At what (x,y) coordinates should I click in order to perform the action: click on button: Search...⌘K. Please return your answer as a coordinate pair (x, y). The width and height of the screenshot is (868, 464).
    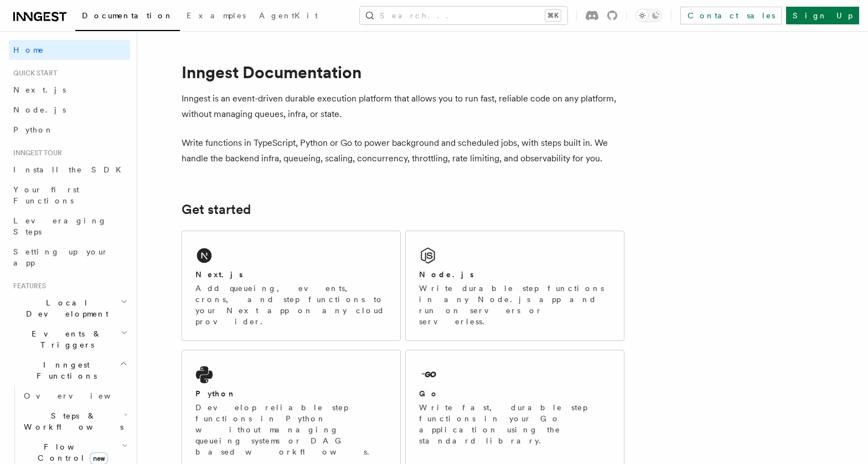
    Looking at the image, I should click on (464, 15).